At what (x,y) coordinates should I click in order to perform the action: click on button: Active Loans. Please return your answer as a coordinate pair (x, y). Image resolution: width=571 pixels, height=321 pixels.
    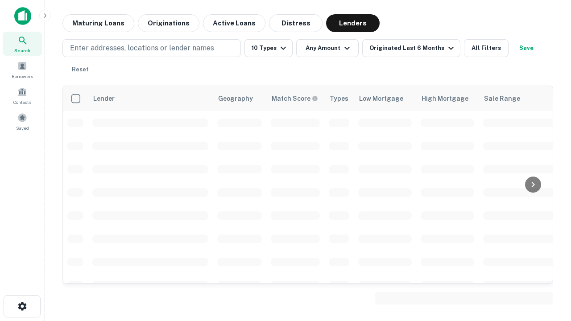
    Looking at the image, I should click on (234, 23).